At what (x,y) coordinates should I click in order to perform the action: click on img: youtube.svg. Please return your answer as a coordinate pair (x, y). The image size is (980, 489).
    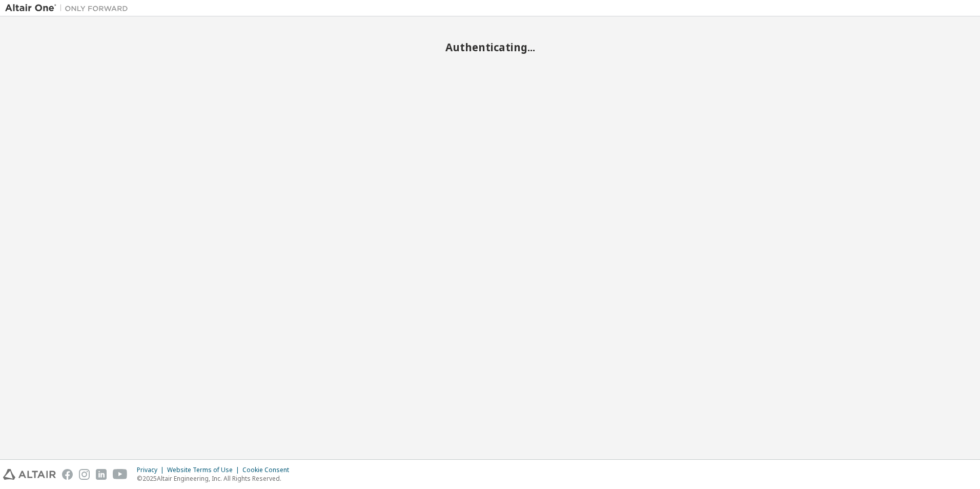
    Looking at the image, I should click on (120, 474).